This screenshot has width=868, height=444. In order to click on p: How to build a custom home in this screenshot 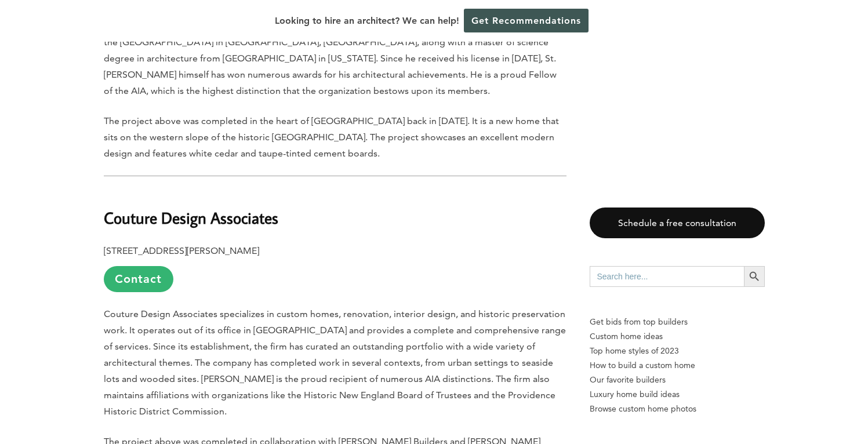, I will do `click(677, 365)`.